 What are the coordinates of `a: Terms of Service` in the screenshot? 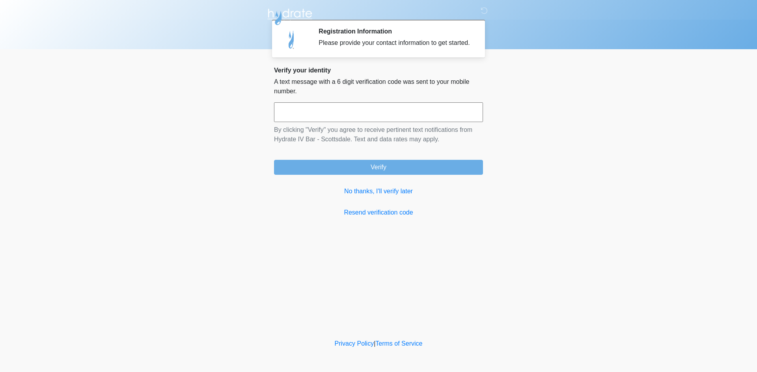 It's located at (398, 344).